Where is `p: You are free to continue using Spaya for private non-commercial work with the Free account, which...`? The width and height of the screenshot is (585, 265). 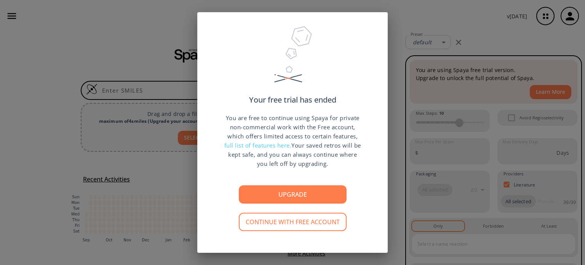 p: You are free to continue using Spaya for private non-commercial work with the Free account, which... is located at coordinates (292, 140).